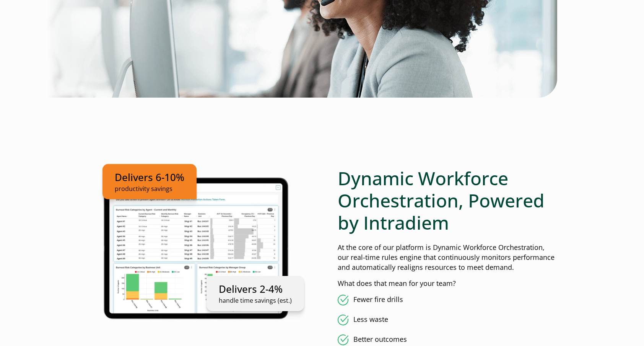 The image size is (644, 346). Describe the element at coordinates (447, 340) in the screenshot. I see `li: Better outcomes` at that location.